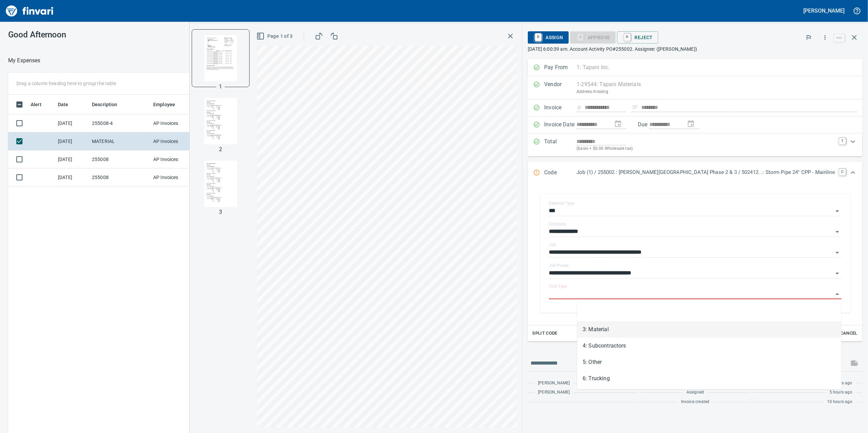 The height and width of the screenshot is (433, 868). What do you see at coordinates (275, 36) in the screenshot?
I see `span: Page 1 of 3` at bounding box center [275, 36].